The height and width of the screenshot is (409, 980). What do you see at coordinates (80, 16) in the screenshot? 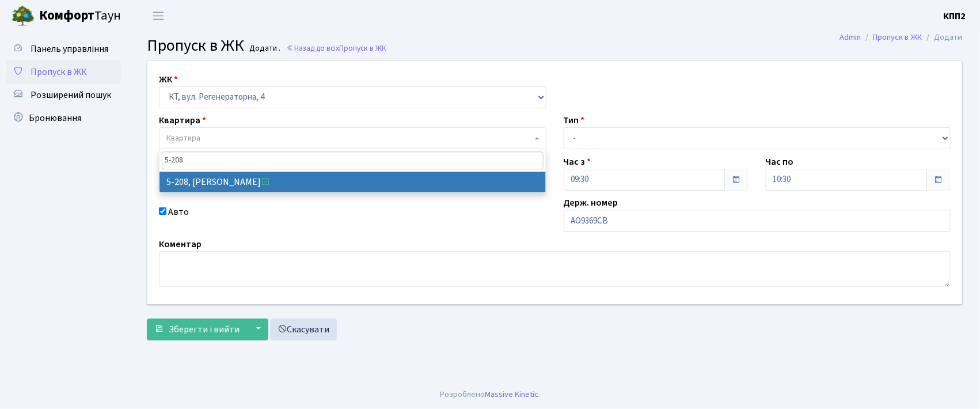
I see `span: Таун` at bounding box center [80, 16].